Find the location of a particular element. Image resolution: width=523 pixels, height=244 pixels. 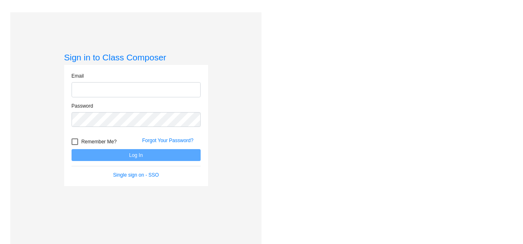

label: Email is located at coordinates (78, 76).